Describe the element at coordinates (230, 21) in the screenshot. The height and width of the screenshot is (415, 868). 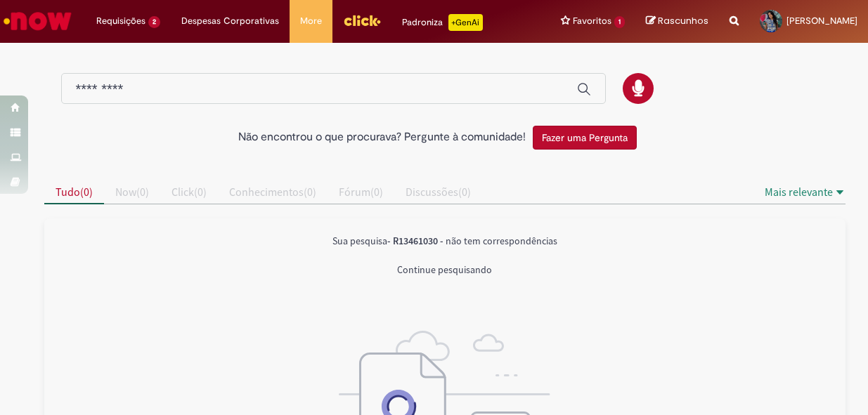
I see `span: Despesas Corporativas` at that location.